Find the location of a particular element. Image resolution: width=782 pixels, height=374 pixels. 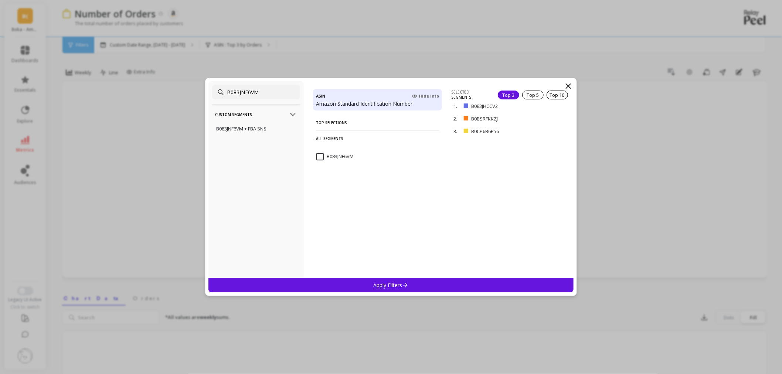

p: Top Selections is located at coordinates (377, 123).